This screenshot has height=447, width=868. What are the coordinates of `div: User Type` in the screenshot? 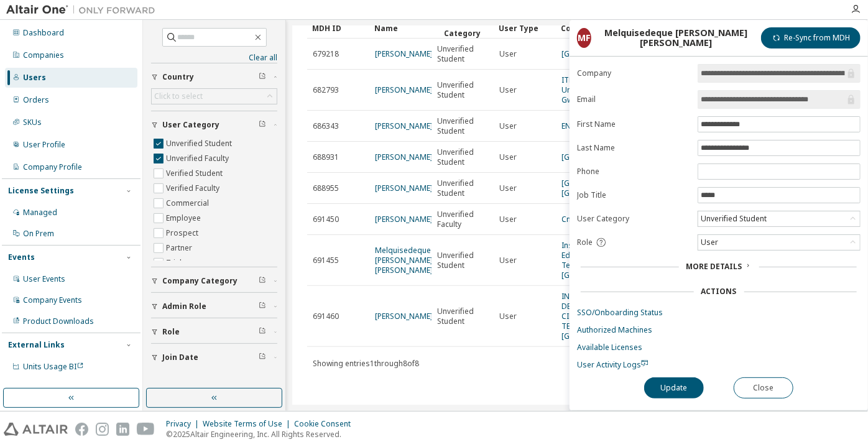 It's located at (525, 28).